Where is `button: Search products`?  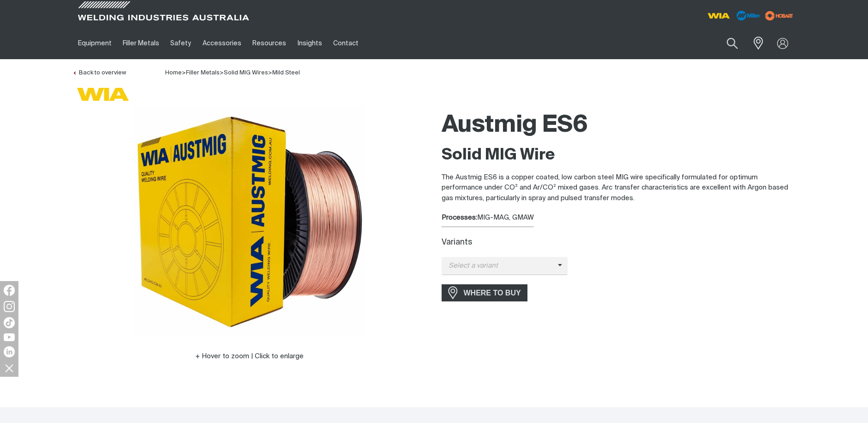
button: Search products is located at coordinates (733, 43).